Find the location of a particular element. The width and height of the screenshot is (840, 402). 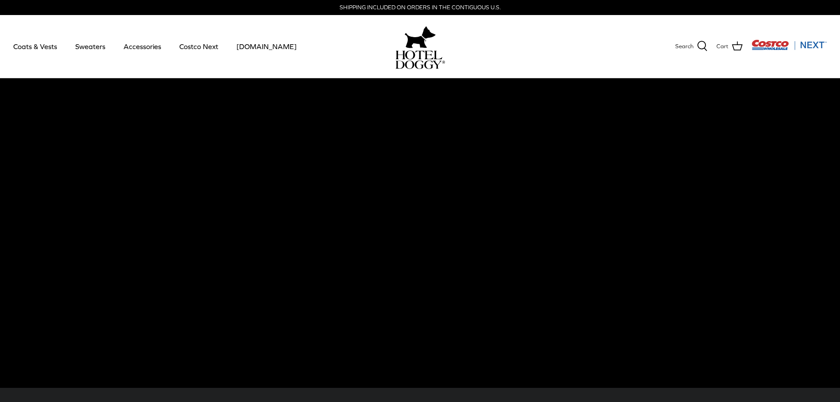

a: Accessories is located at coordinates (142, 46).